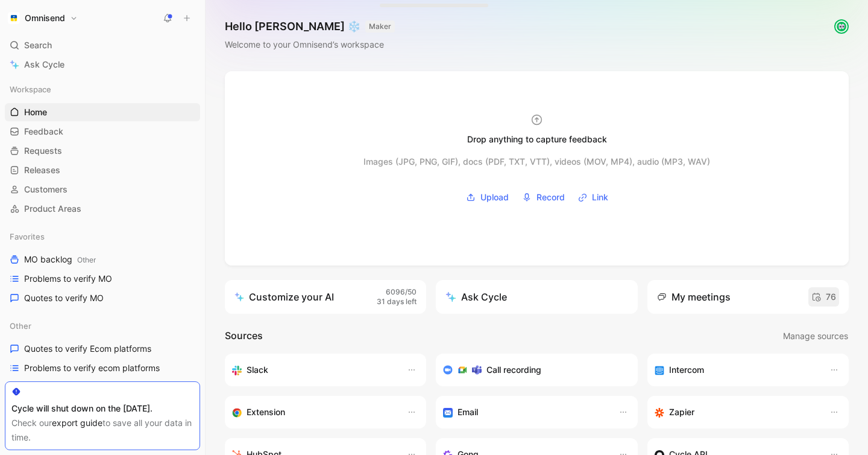 The image size is (868, 455). What do you see at coordinates (46, 189) in the screenshot?
I see `span: Customers` at bounding box center [46, 189].